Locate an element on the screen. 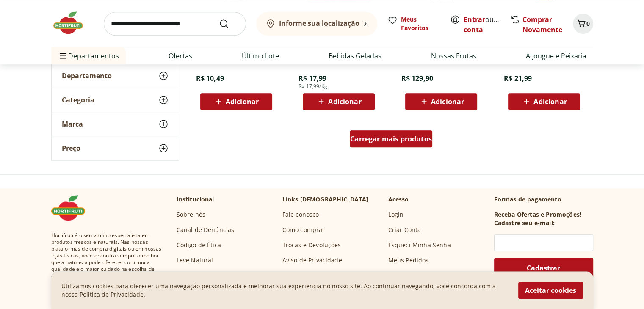 Image resolution: width=644 pixels, height=309 pixels. h3: Cadastre seu e-mail: is located at coordinates (524, 223).